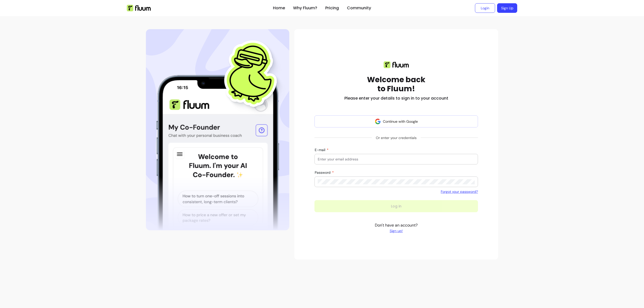 Image resolution: width=644 pixels, height=308 pixels. Describe the element at coordinates (396, 98) in the screenshot. I see `h2: Please enter your details to sign in to your account` at that location.